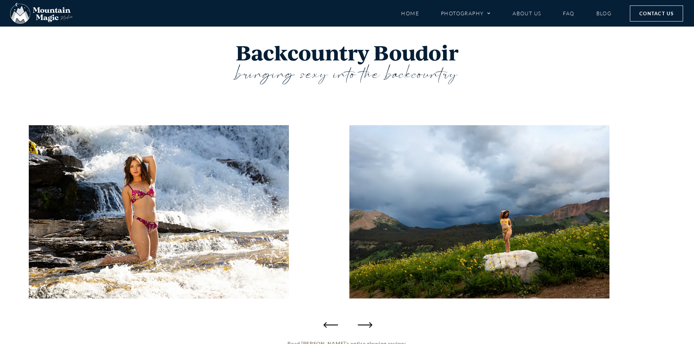 This screenshot has width=694, height=344. Describe the element at coordinates (507, 13) in the screenshot. I see `nav: Menu` at that location.